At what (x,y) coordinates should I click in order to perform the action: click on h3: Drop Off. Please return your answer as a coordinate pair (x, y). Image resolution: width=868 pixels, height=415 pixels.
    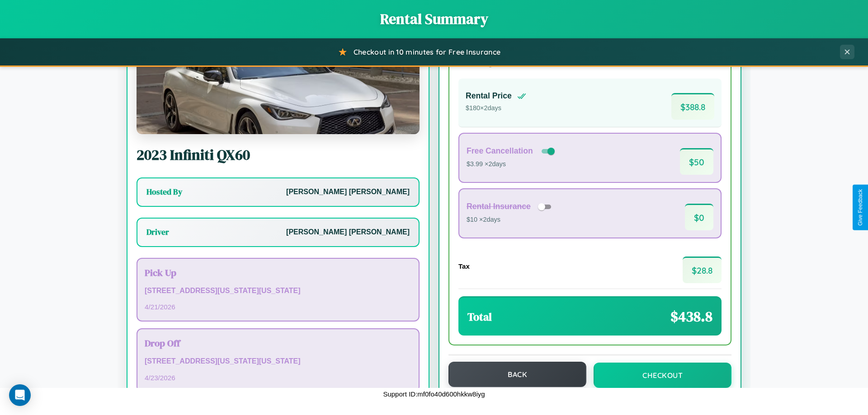
    Looking at the image, I should click on (278, 343).